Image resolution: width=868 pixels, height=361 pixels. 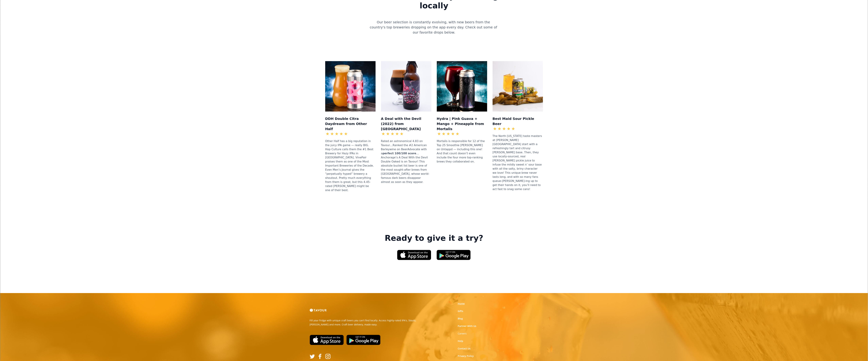 I want to click on a: Help, so click(x=461, y=341).